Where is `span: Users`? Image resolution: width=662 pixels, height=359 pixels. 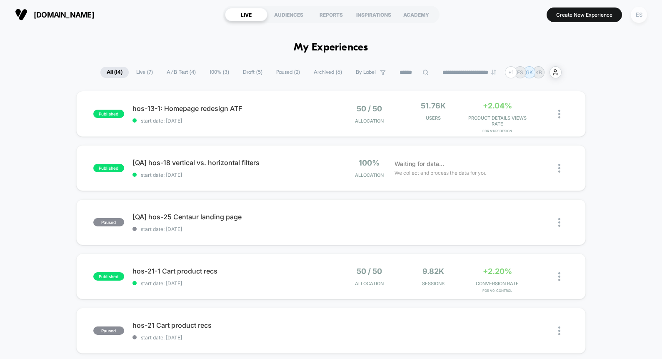
span: Users is located at coordinates (433, 118).